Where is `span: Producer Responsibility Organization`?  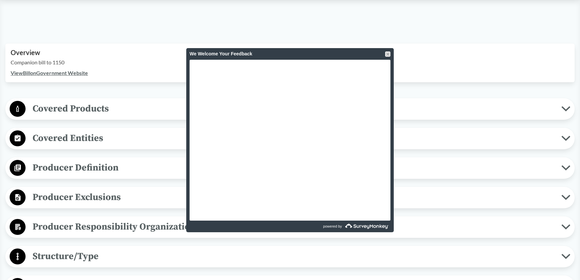
span: Producer Responsibility Organization is located at coordinates (293, 227).